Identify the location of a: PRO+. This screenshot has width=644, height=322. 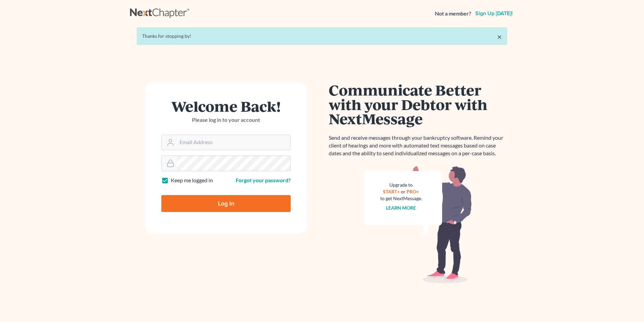
(413, 191).